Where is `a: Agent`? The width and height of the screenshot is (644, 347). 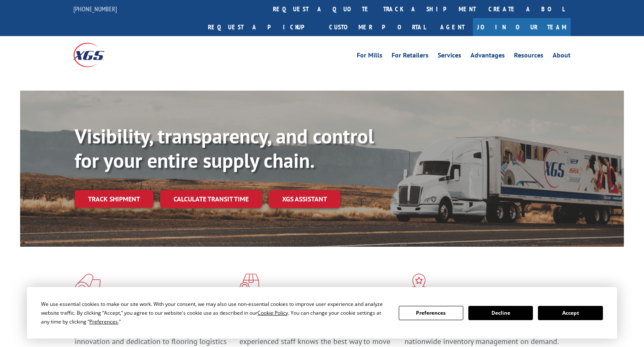 a: Agent is located at coordinates (452, 27).